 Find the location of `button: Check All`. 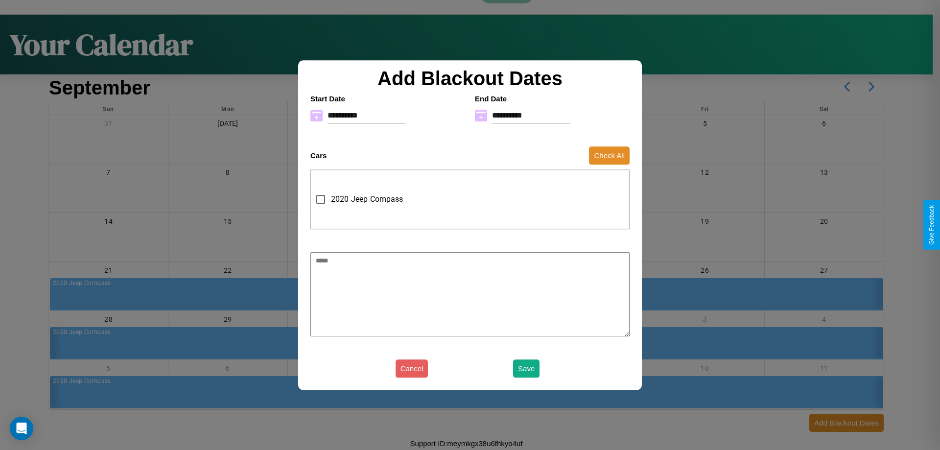

button: Check All is located at coordinates (609, 155).